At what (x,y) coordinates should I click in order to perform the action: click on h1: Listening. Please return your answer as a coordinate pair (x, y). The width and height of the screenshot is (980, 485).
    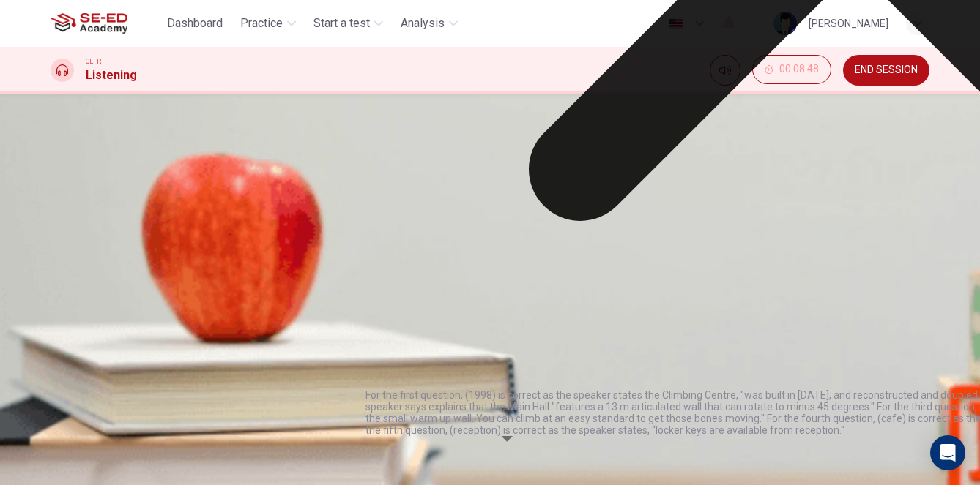
    Looking at the image, I should click on (111, 75).